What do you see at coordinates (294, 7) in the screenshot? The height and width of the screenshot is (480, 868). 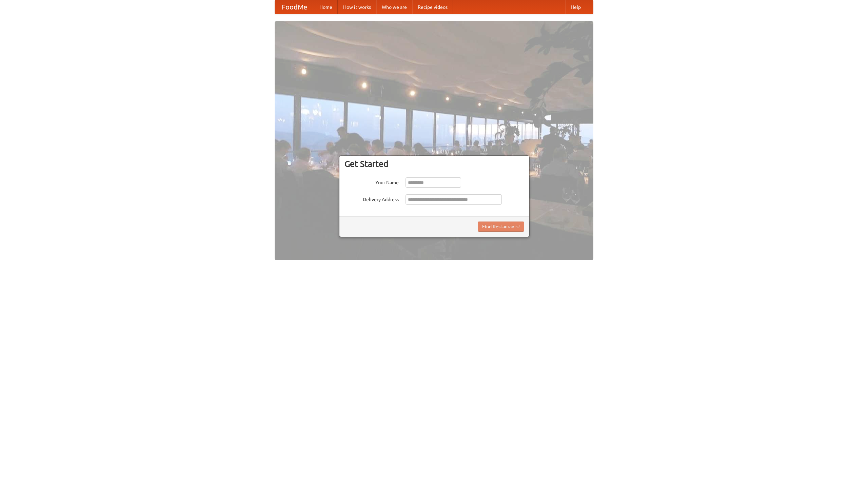 I see `a: FoodMe` at bounding box center [294, 7].